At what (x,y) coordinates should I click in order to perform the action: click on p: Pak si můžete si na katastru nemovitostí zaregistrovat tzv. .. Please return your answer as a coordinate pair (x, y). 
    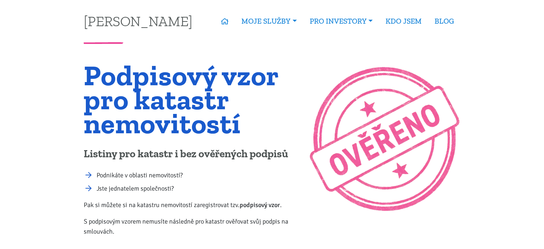
    Looking at the image, I should click on (192, 205).